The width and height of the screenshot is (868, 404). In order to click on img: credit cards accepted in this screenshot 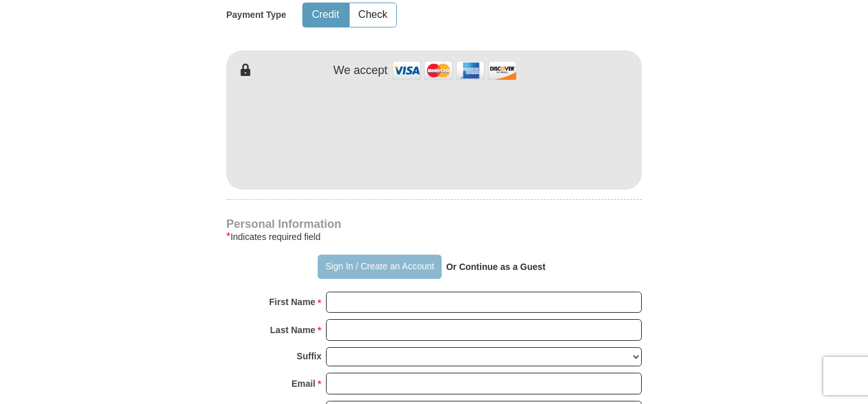, I will do `click(455, 70)`.